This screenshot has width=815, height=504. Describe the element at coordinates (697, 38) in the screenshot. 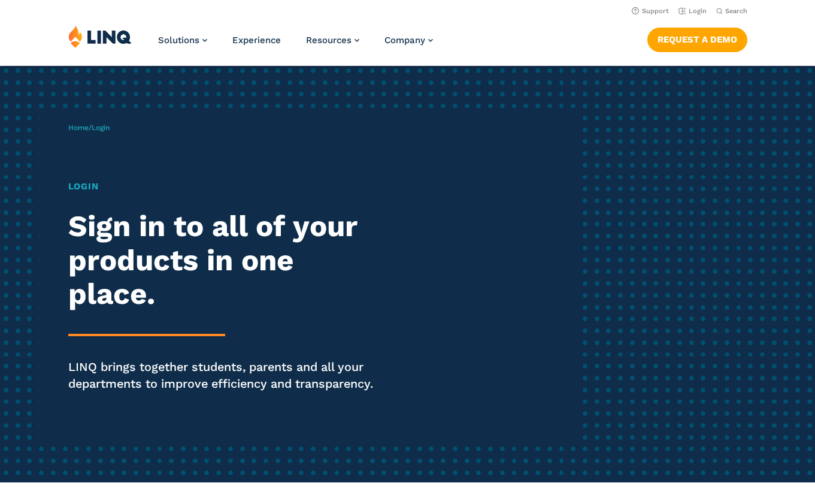

I see `nav: Button Navigation` at that location.